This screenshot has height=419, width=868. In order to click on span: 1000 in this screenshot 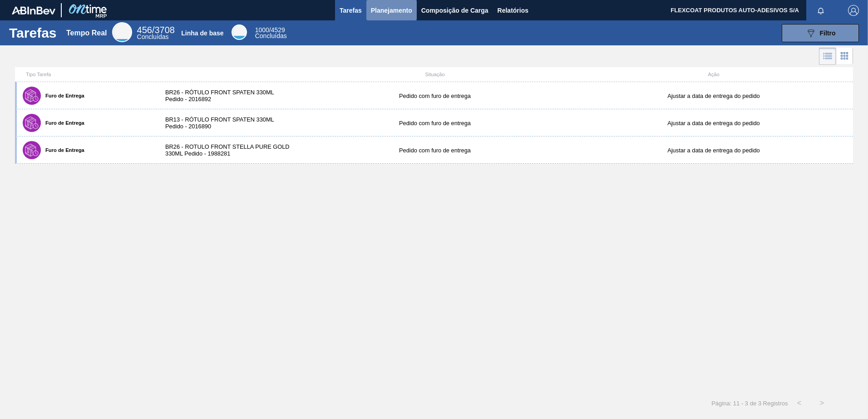, I will do `click(262, 30)`.